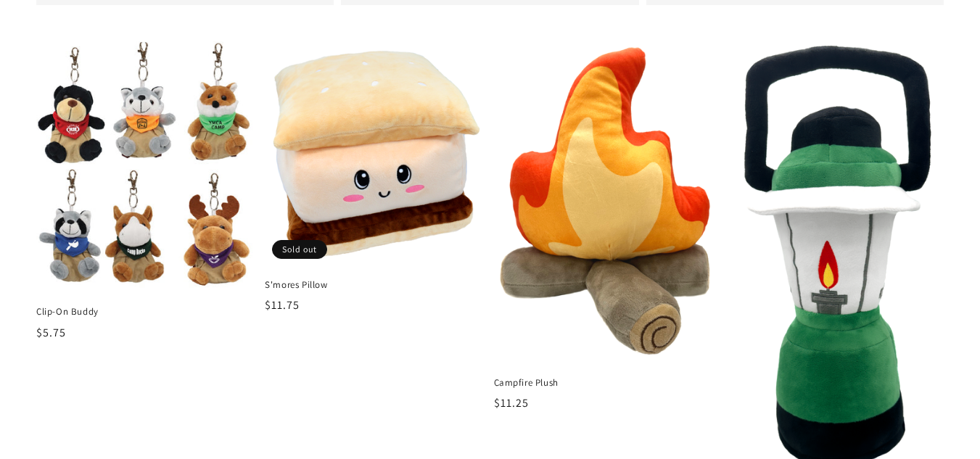 The height and width of the screenshot is (459, 980). What do you see at coordinates (375, 285) in the screenshot?
I see `span: S'mores Pillow` at bounding box center [375, 285].